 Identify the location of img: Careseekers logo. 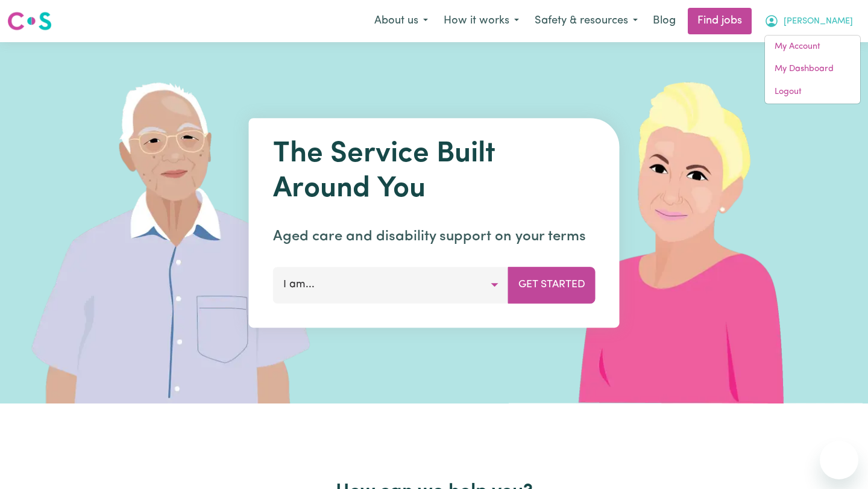
(30, 21).